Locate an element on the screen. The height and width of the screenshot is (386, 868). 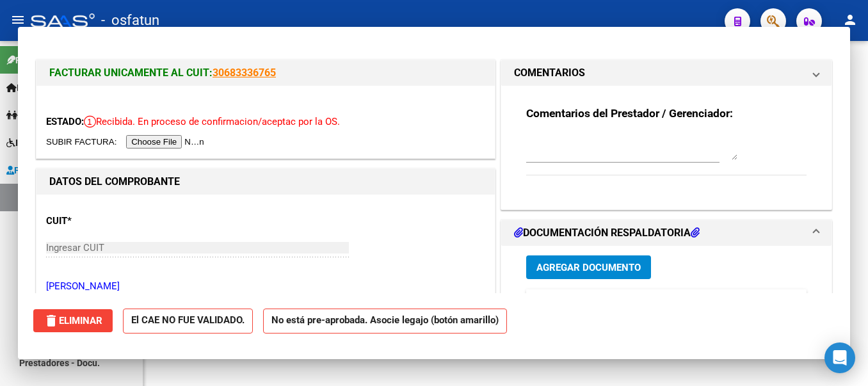
button: Eliminar is located at coordinates (73, 321).